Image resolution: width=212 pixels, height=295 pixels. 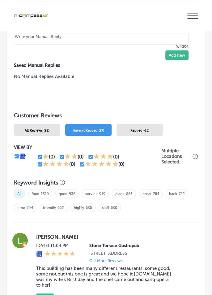 I want to click on a: 784, so click(x=156, y=194).